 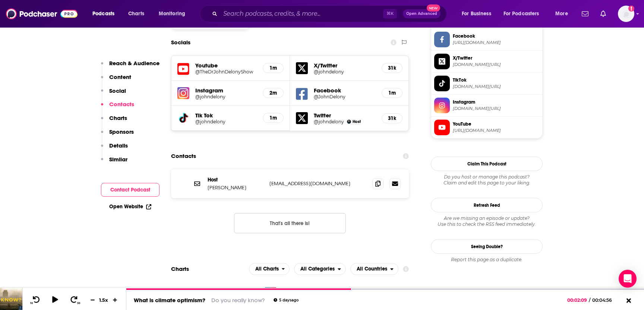 What do you see at coordinates (486, 164) in the screenshot?
I see `button: Claim This Podcast` at bounding box center [486, 164].